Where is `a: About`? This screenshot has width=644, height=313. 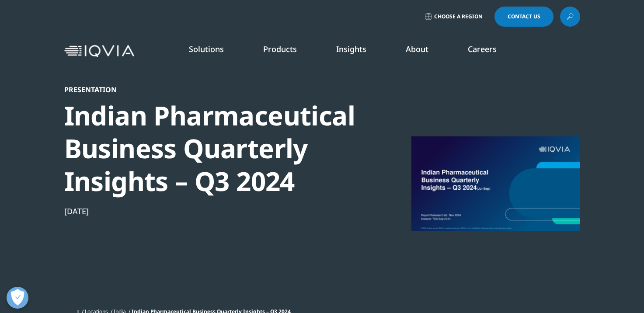 a: About is located at coordinates (417, 49).